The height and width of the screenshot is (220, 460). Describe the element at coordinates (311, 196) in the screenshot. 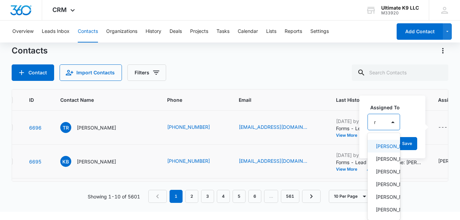

I see `a: Next Page` at that location.